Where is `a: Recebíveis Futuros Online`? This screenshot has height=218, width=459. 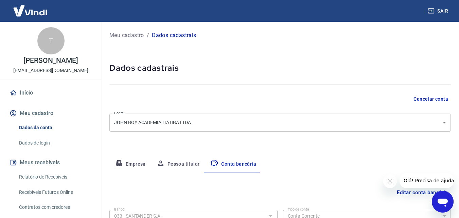 a: Recebíveis Futuros Online is located at coordinates (55, 192).